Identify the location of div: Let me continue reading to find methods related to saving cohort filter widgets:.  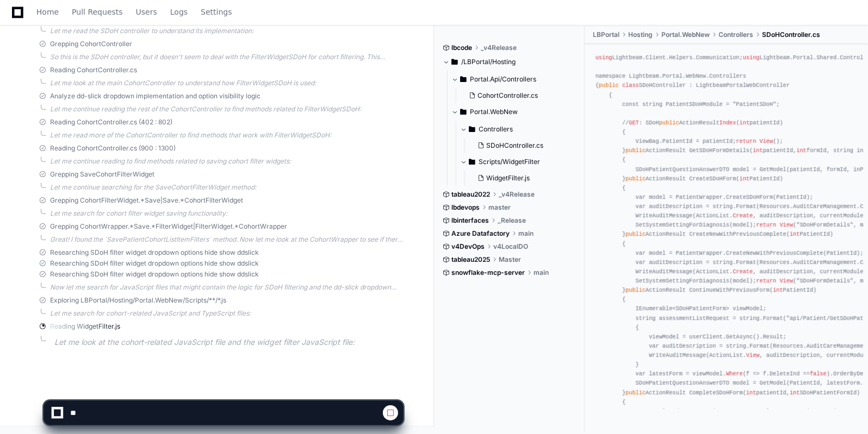
(226, 162).